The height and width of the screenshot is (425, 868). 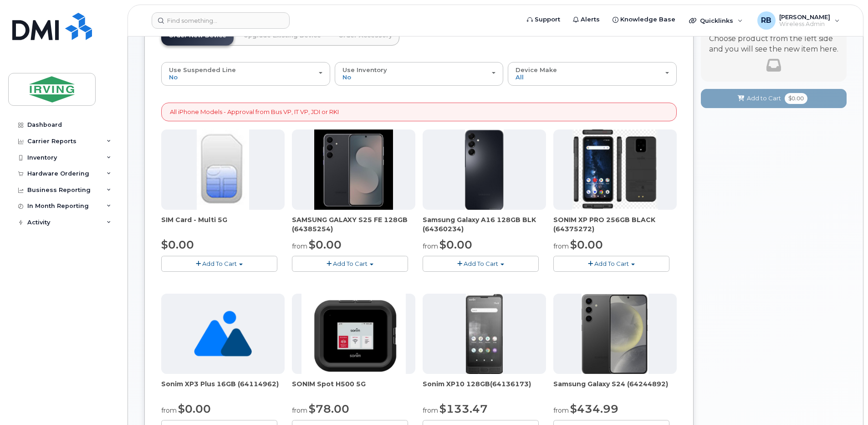 What do you see at coordinates (354, 169) in the screenshot?
I see `img: image-20250915-182548.jpg` at bounding box center [354, 169].